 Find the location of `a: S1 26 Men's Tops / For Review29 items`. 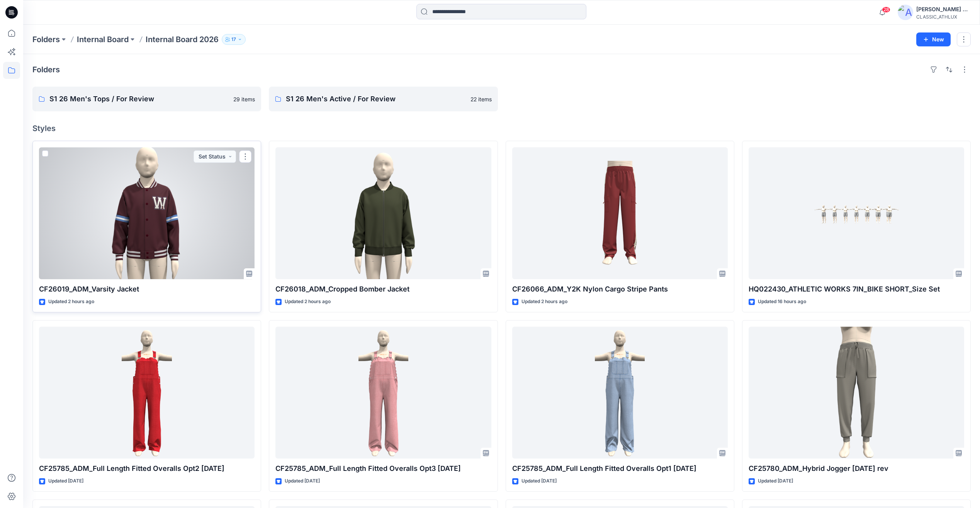

a: S1 26 Men's Tops / For Review29 items is located at coordinates (147, 99).